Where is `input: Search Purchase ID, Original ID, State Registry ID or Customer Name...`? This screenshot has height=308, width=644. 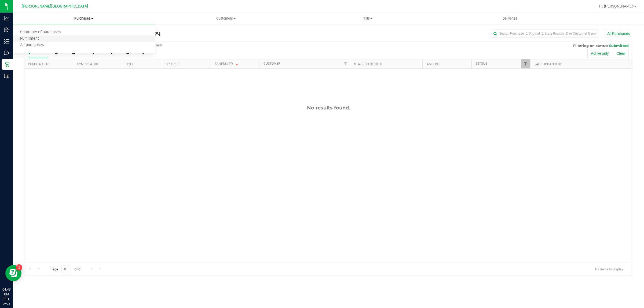 input: Search Purchase ID, Original ID, State Registry ID or Customer Name... is located at coordinates (545, 33).